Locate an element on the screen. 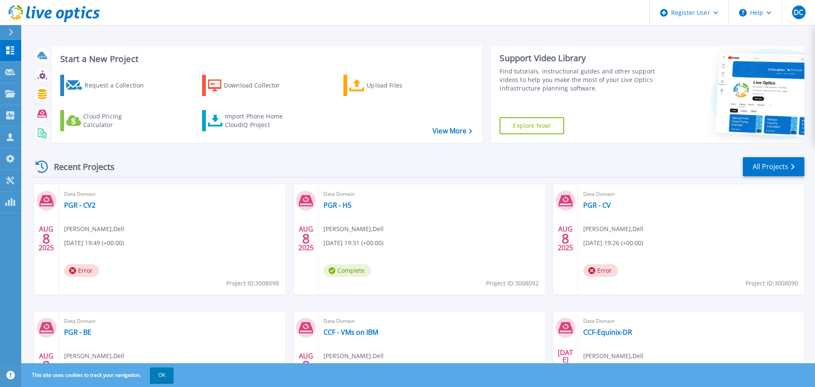  a: Upload Files is located at coordinates (390, 85).